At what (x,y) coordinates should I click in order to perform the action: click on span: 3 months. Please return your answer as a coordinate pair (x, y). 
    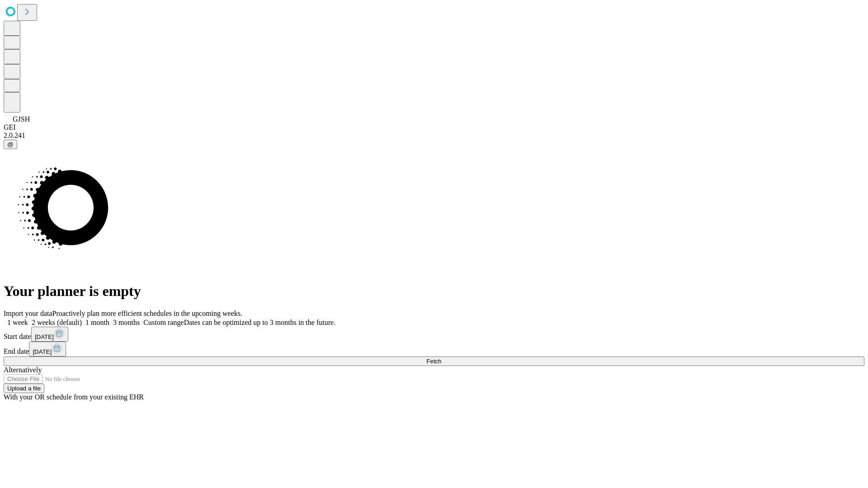
    Looking at the image, I should click on (126, 322).